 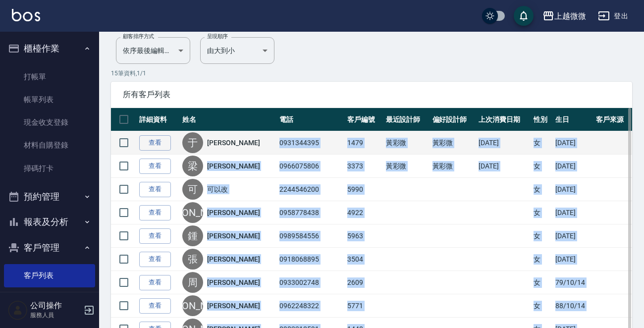 I want to click on td: 2244546200, so click(x=310, y=190).